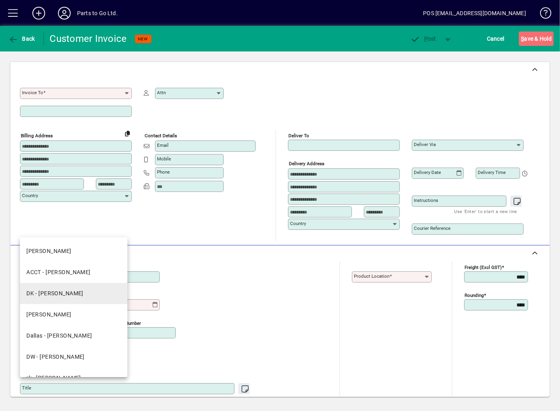 Image resolution: width=560 pixels, height=411 pixels. I want to click on mat-option: DW - Dave Wheatley, so click(73, 357).